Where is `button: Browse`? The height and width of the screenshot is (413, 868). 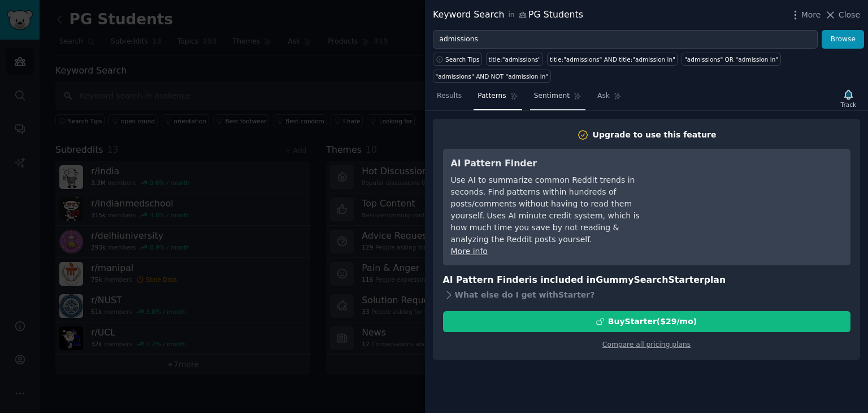
button: Browse is located at coordinates (843, 39).